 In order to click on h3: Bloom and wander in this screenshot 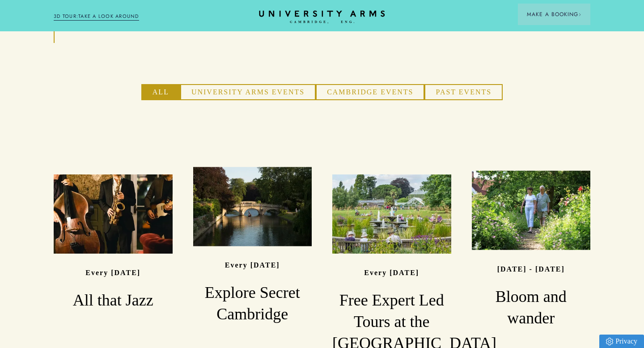, I will do `click(532, 308)`.